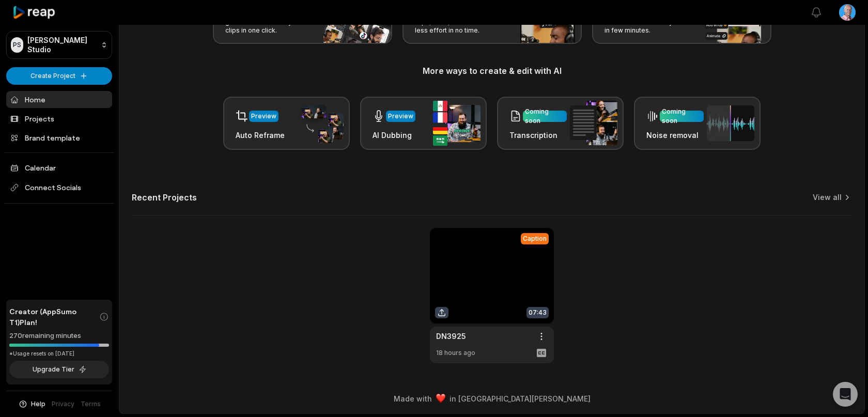  Describe the element at coordinates (59, 188) in the screenshot. I see `span: Connect Socials` at that location.